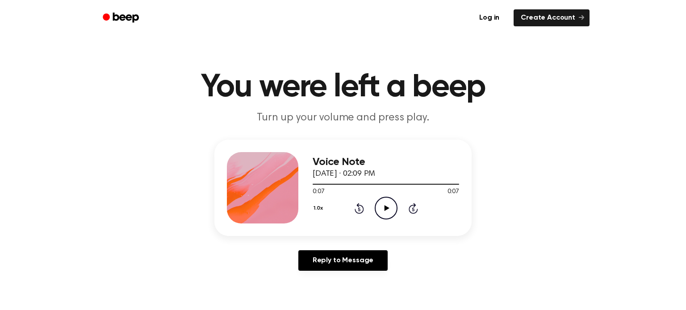 This screenshot has height=310, width=686. Describe the element at coordinates (343, 118) in the screenshot. I see `p: Turn up your volume and press play.` at that location.